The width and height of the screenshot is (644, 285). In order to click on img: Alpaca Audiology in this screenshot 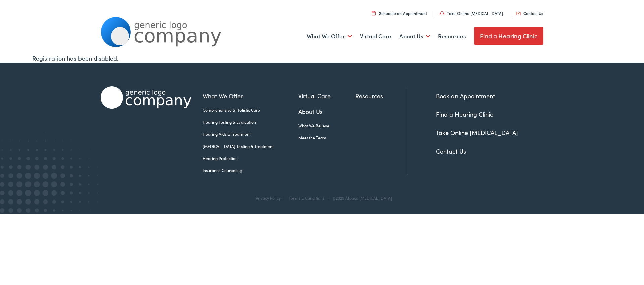, I will do `click(146, 97)`.